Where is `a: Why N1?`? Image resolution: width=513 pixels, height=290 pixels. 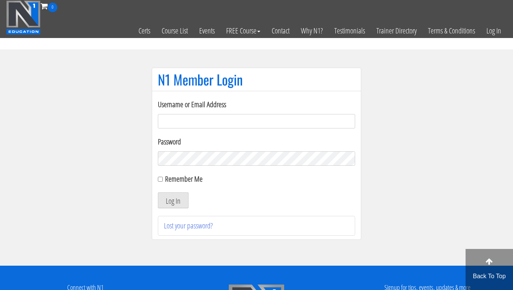 a: Why N1? is located at coordinates (312, 31).